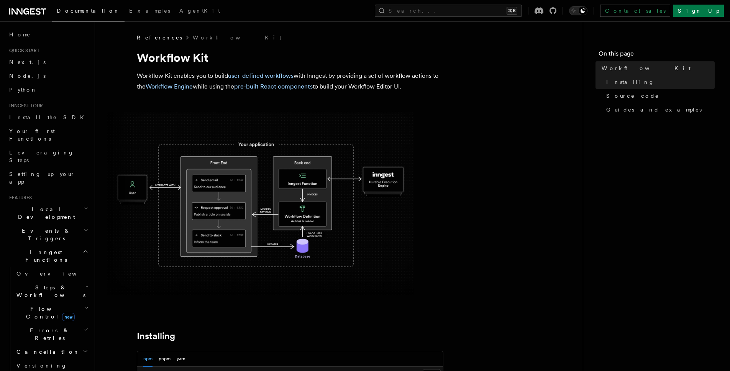  I want to click on a: Overview, so click(52, 274).